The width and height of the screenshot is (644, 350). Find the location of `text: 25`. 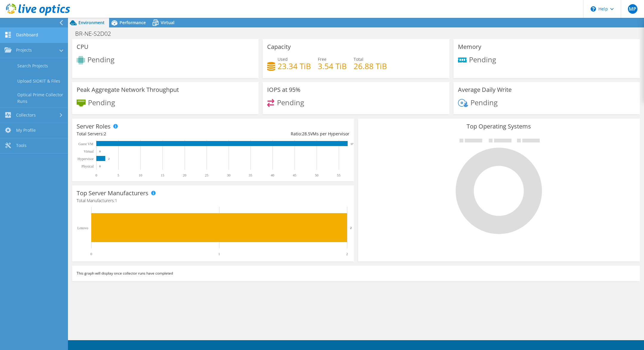

text: 25 is located at coordinates (207, 175).